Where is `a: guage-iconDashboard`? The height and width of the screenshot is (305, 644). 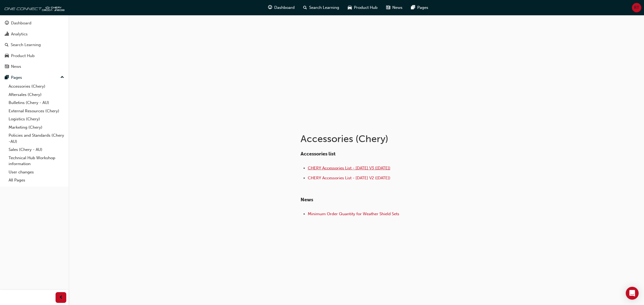 a: guage-iconDashboard is located at coordinates (281, 8).